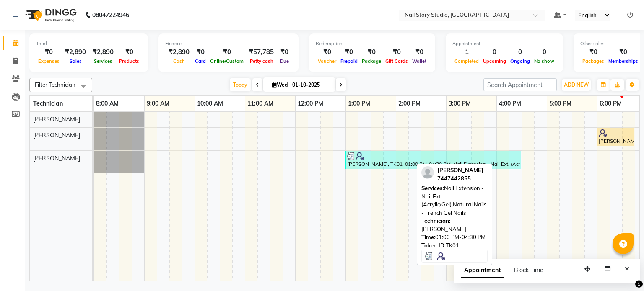  I want to click on span: Packages, so click(593, 61).